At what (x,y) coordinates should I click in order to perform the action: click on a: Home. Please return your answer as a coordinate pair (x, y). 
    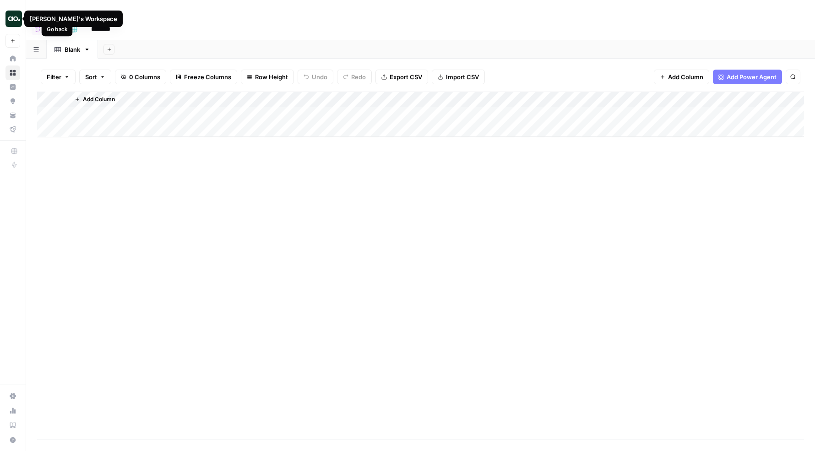
    Looking at the image, I should click on (13, 59).